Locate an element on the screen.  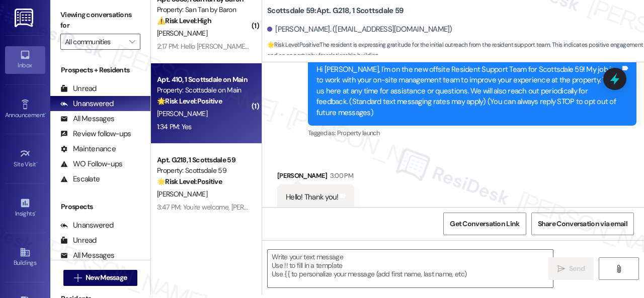
a: Inbox is located at coordinates (25, 60).